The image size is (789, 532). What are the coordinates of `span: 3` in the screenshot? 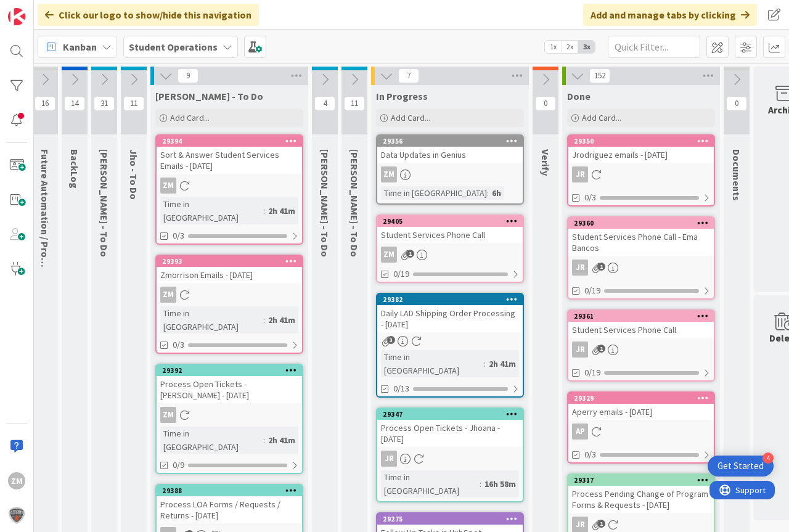 It's located at (391, 339).